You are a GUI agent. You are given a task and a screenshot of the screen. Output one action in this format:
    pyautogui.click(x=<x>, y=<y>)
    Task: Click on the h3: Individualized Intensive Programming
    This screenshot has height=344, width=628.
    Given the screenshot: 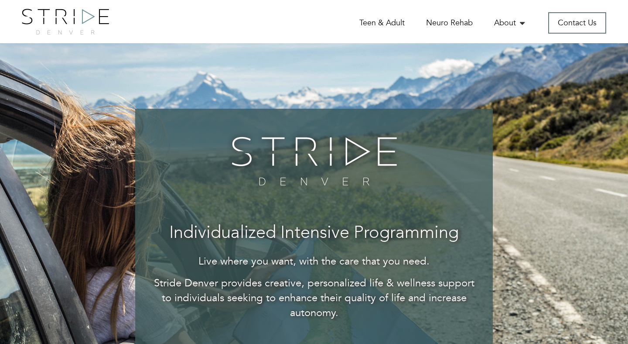 What is the action you would take?
    pyautogui.click(x=314, y=233)
    